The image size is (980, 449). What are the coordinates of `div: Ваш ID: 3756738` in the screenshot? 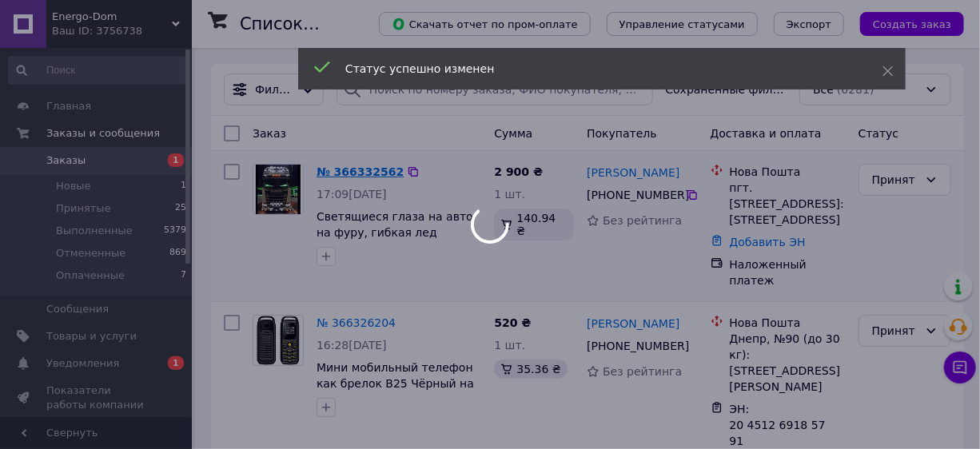 It's located at (121, 31).